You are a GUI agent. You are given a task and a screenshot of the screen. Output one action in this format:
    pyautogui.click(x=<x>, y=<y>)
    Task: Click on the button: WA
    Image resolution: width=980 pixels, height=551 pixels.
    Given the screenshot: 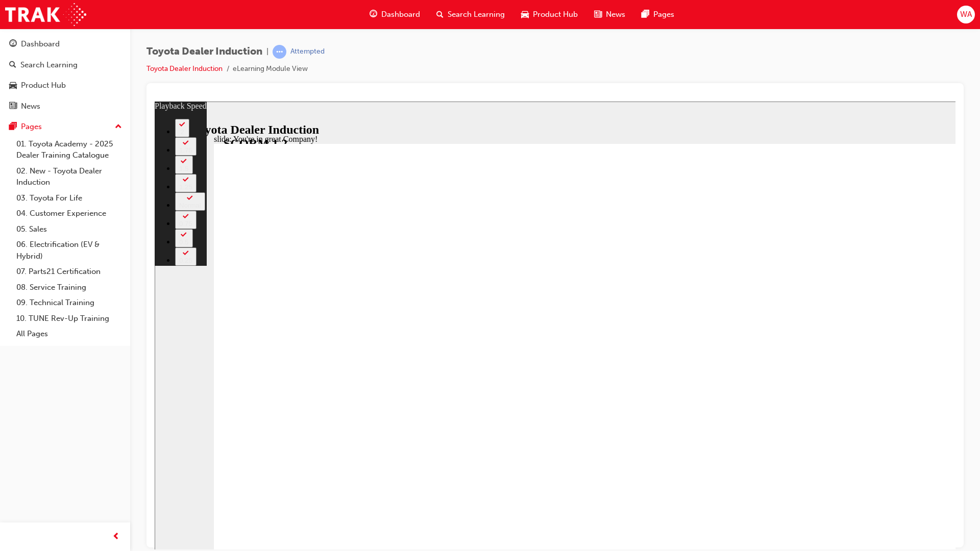 What is the action you would take?
    pyautogui.click(x=966, y=15)
    